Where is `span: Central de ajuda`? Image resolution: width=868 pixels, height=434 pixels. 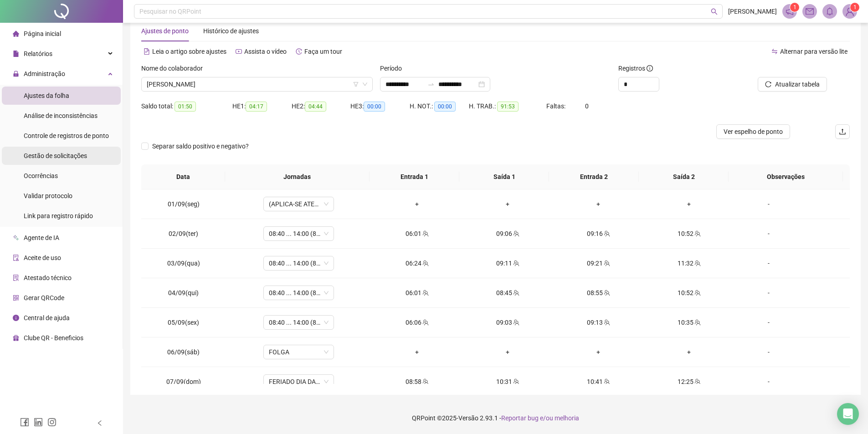
span: Central de ajuda is located at coordinates (46, 318).